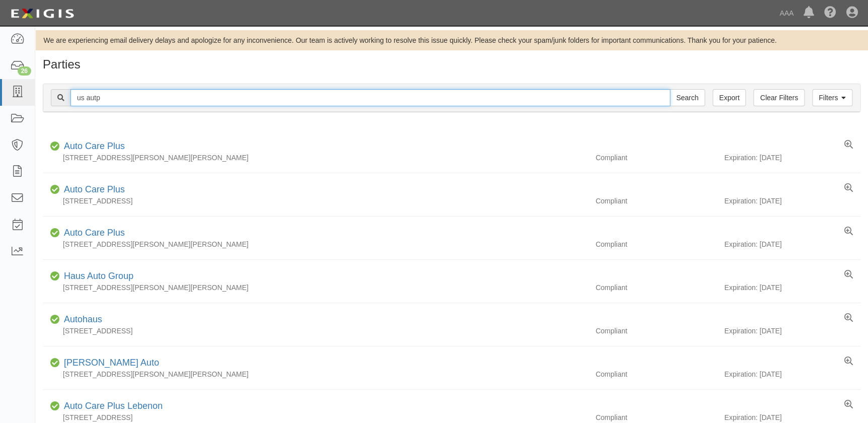  What do you see at coordinates (83, 320) in the screenshot?
I see `a: Autohaus` at bounding box center [83, 320].